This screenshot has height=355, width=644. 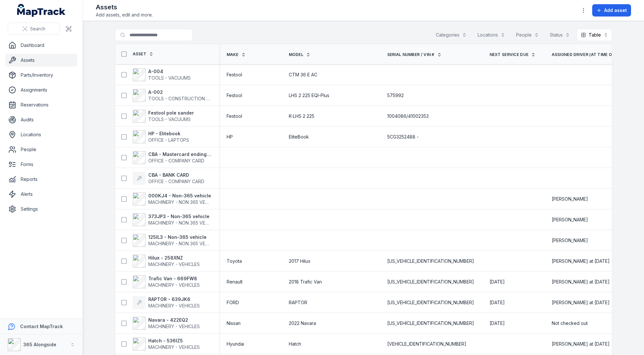 What do you see at coordinates (302, 116) in the screenshot?
I see `span: K-LHS 2 225` at bounding box center [302, 116].